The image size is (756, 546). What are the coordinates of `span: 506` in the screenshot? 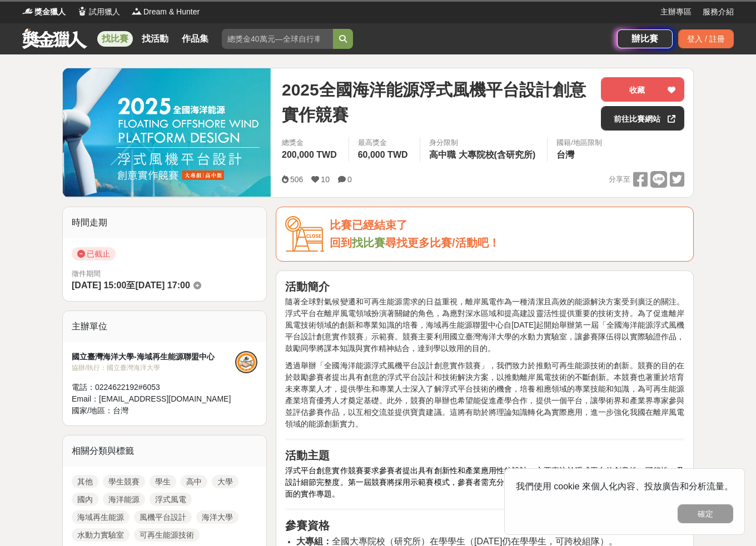 It's located at (296, 179).